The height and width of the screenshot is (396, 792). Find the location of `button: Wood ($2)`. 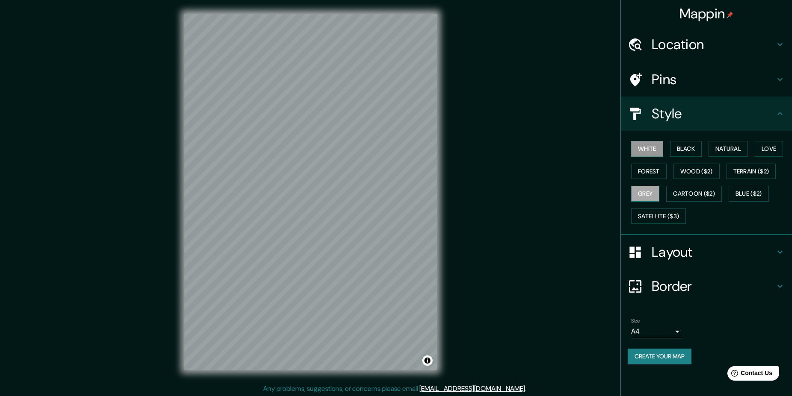

button: Wood ($2) is located at coordinates (696, 171).